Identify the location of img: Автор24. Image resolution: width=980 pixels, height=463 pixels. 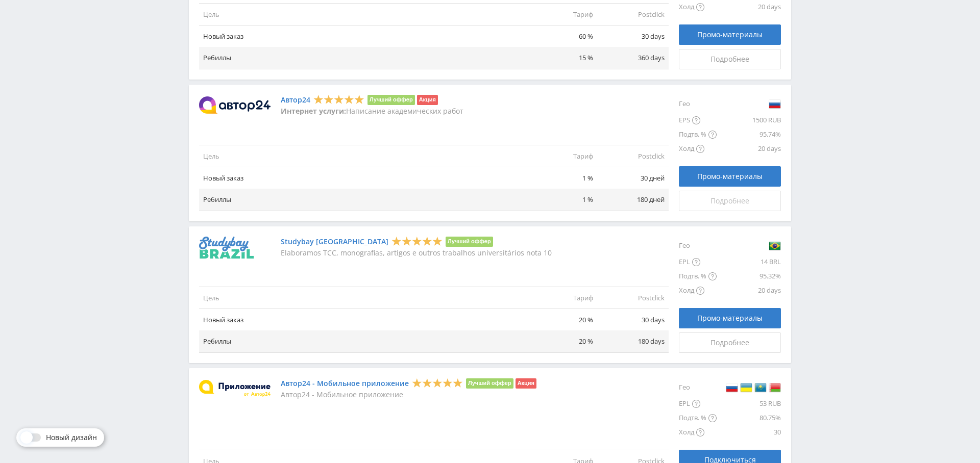
(235, 105).